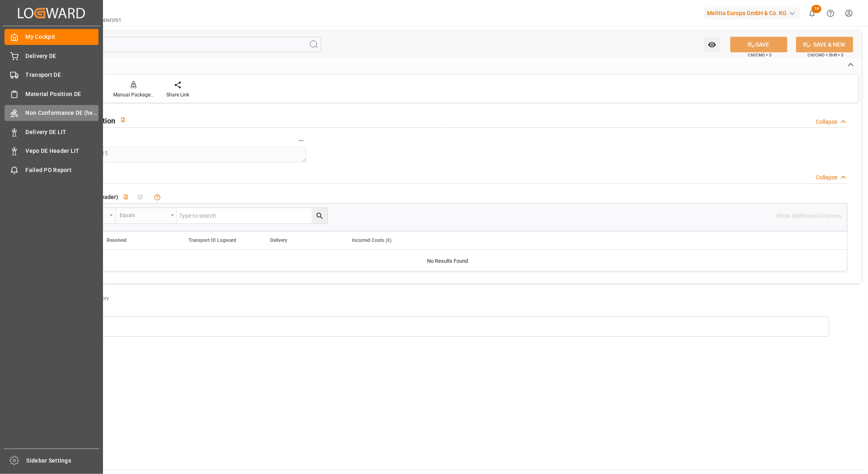  I want to click on button: search button, so click(320, 216).